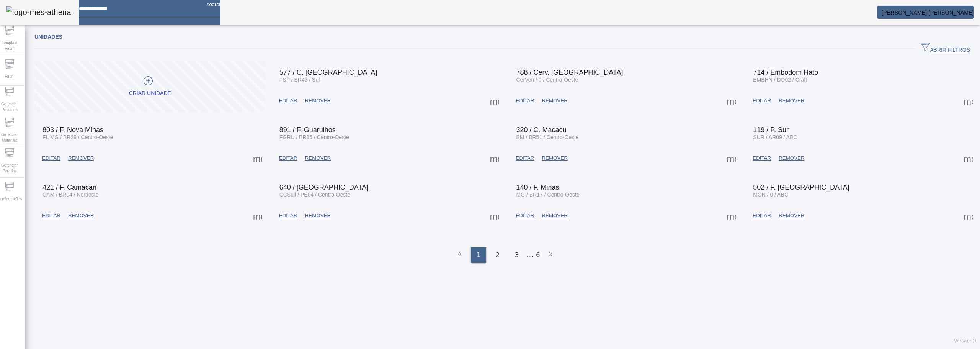 The height and width of the screenshot is (349, 980). Describe the element at coordinates (307, 130) in the screenshot. I see `span: 891 / F. Guarulhos` at that location.